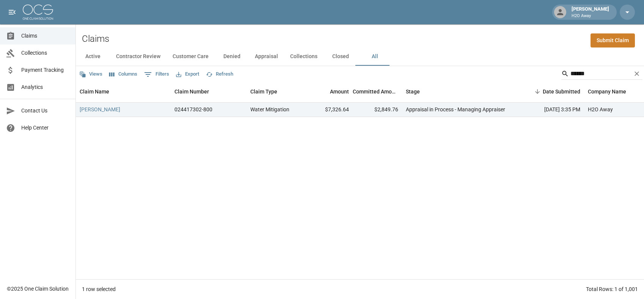 This screenshot has width=644, height=299. I want to click on button: Export, so click(187, 74).